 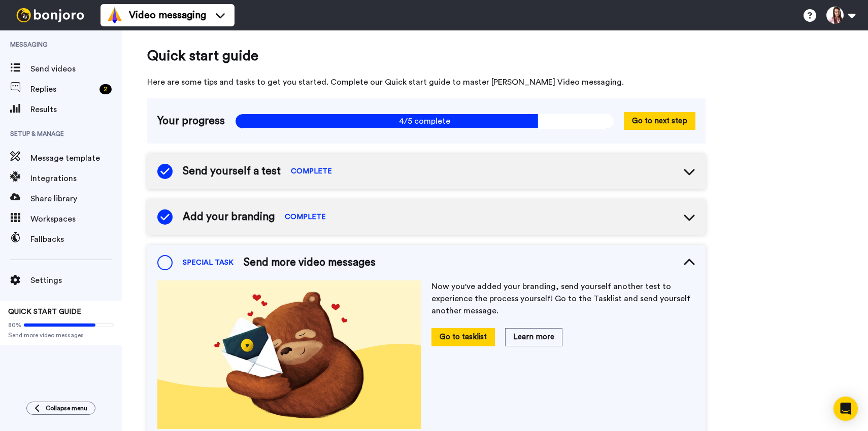 What do you see at coordinates (76, 69) in the screenshot?
I see `span: Send videos` at bounding box center [76, 69].